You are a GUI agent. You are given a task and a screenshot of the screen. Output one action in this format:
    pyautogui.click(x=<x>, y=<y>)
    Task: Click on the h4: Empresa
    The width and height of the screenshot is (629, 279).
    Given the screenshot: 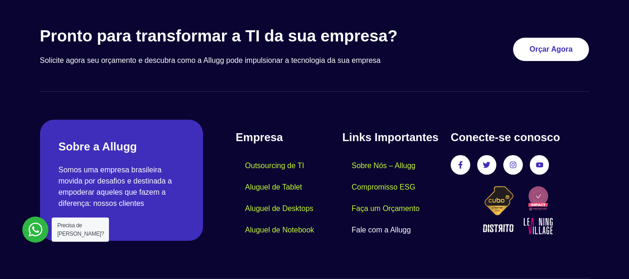 What is the action you would take?
    pyautogui.click(x=289, y=137)
    